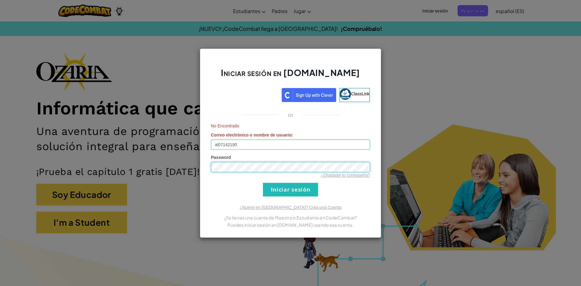 The image size is (581, 286). What do you see at coordinates (291, 190) in the screenshot?
I see `input: Iniciar sesión` at bounding box center [291, 190].